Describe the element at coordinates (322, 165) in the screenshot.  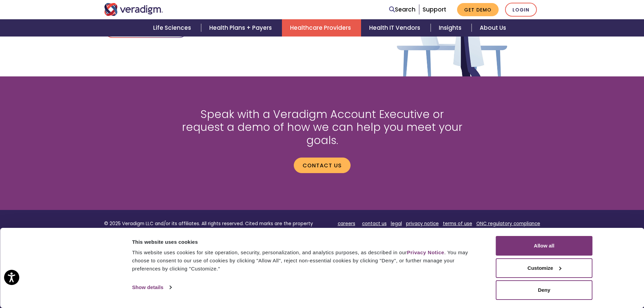
I see `a: Contact us` at that location.